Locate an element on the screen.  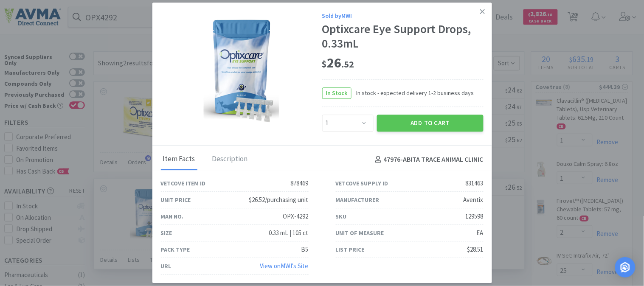
a: View onMWI's Site is located at coordinates (284, 266).